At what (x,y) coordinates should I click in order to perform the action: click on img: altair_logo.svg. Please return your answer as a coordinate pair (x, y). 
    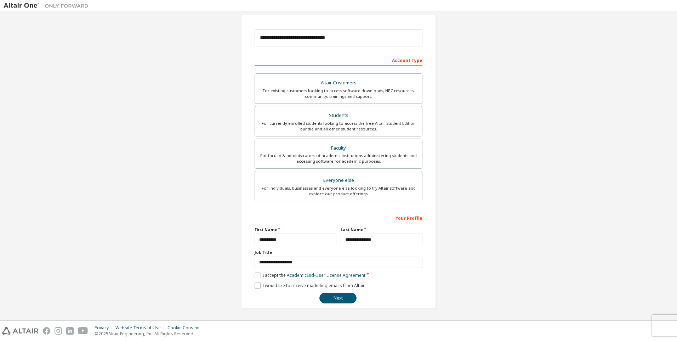
    Looking at the image, I should click on (20, 331).